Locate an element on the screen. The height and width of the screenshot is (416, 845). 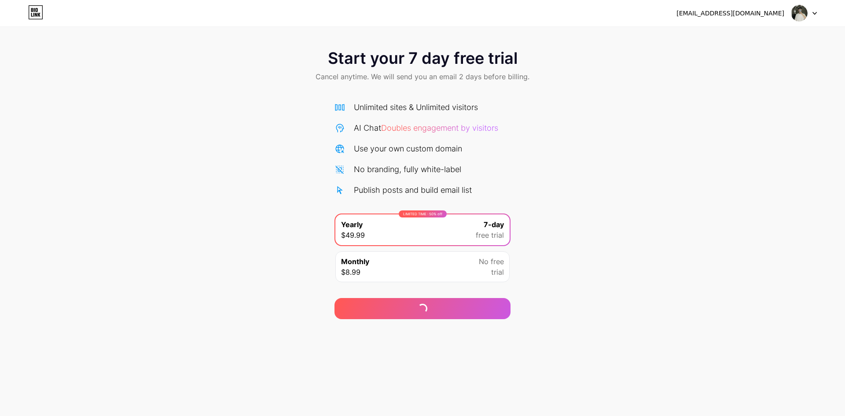
div: LIMITED TIME : 50% off is located at coordinates (423, 214).